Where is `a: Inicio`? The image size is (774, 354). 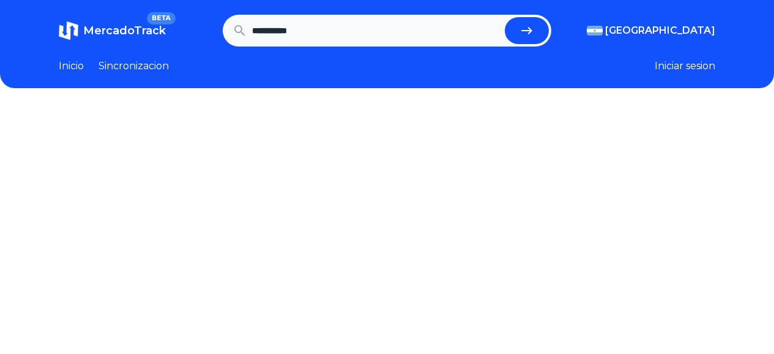
a: Inicio is located at coordinates (71, 66).